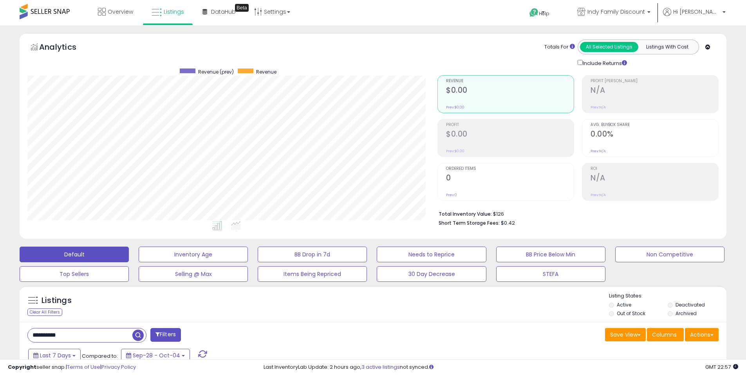 The height and width of the screenshot is (375, 746). I want to click on a: Help, so click(544, 14).